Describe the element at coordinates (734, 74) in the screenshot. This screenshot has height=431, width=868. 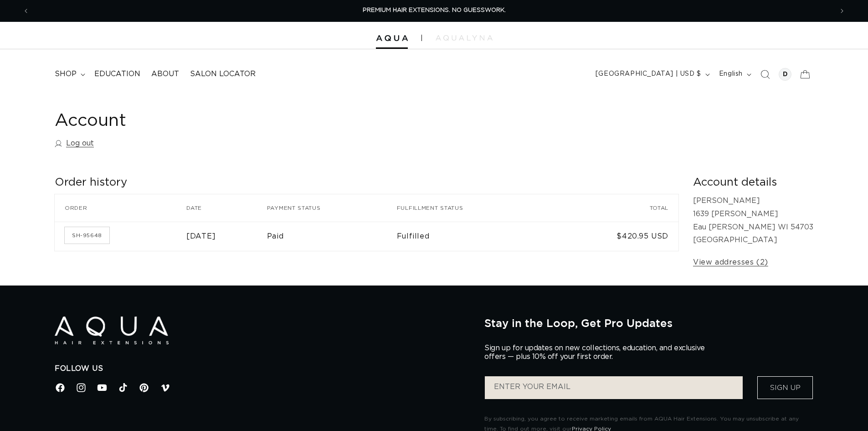
I see `button: English` at that location.